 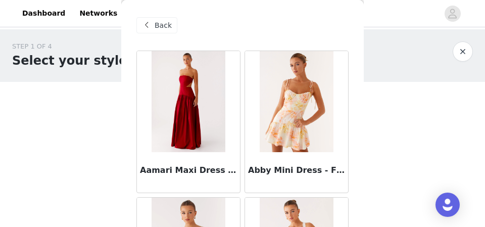 I want to click on h3: Abby Mini Dress - Floral Print, so click(x=297, y=170).